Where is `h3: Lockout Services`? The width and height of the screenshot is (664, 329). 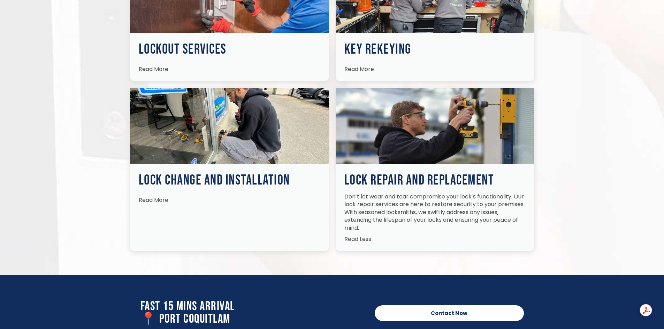
h3: Lockout Services is located at coordinates (229, 49).